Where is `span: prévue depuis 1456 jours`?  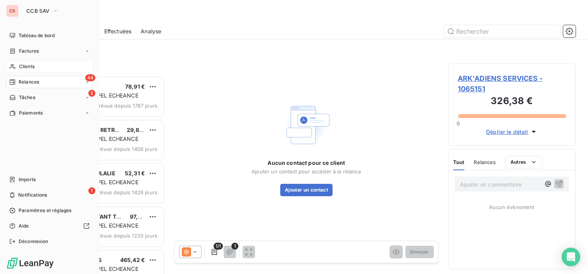 span: prévue depuis 1456 jours is located at coordinates (126, 149).